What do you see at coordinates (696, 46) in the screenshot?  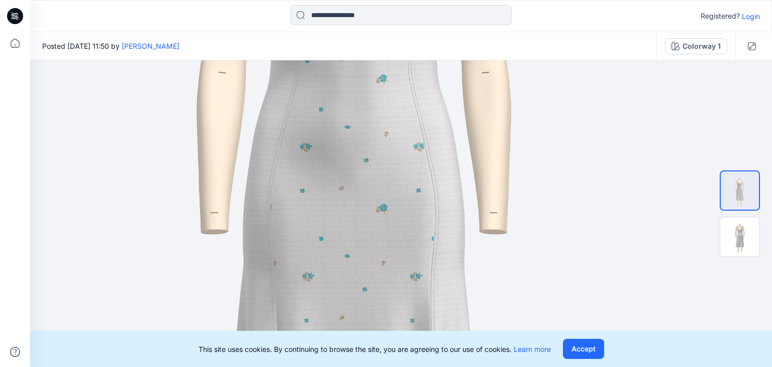 I see `button: Colorway 1` at bounding box center [696, 46].